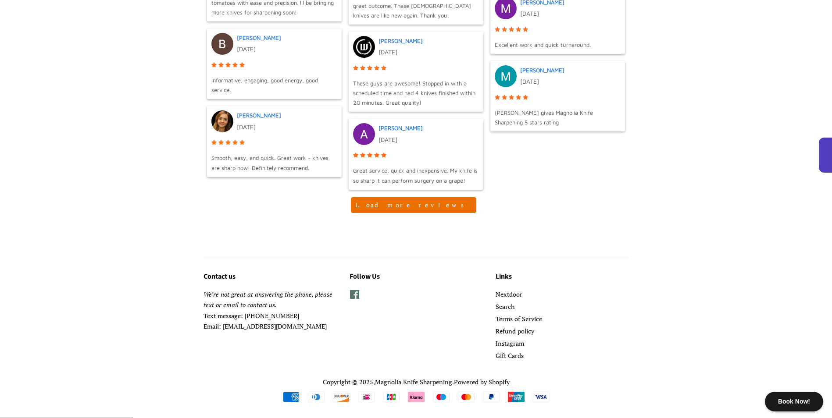 This screenshot has height=418, width=832. Describe the element at coordinates (274, 163) in the screenshot. I see `span: Smooth, easy, and quick. Great work - knives are sharp now! Definitely recommend.` at that location.